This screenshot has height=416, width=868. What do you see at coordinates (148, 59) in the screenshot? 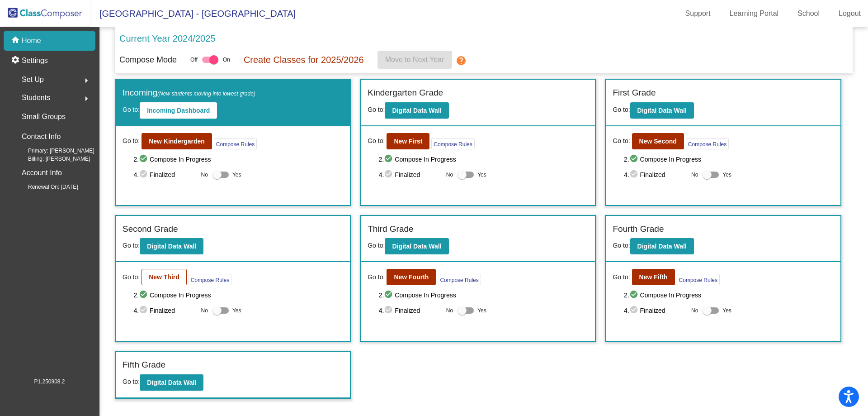
I see `p: Compose Mode` at bounding box center [148, 59].